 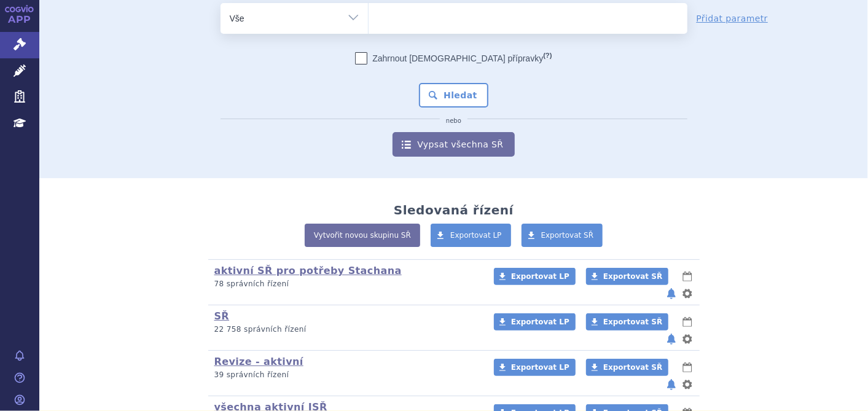 I want to click on p: 78 správních řízení, so click(x=346, y=283).